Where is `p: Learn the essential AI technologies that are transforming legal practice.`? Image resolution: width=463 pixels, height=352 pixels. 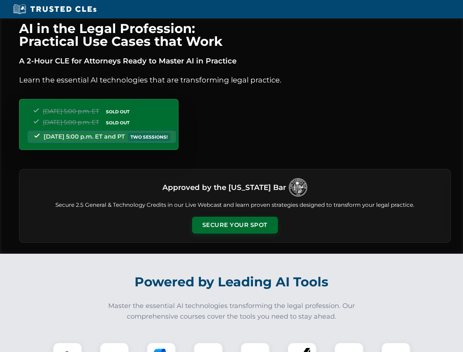 p: Learn the essential AI technologies that are transforming legal practice. is located at coordinates (235, 80).